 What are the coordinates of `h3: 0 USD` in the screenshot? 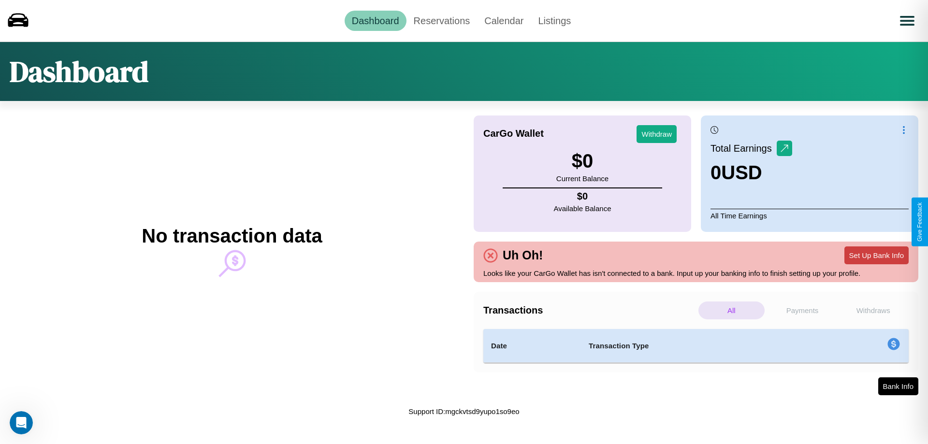 It's located at (751, 173).